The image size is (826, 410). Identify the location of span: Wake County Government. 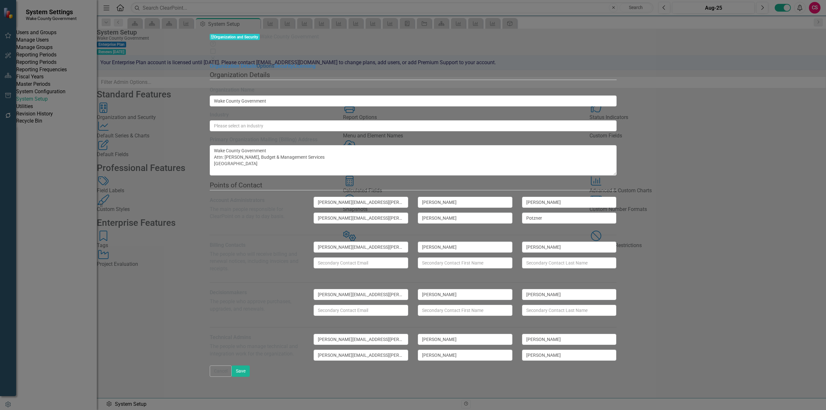
(289, 36).